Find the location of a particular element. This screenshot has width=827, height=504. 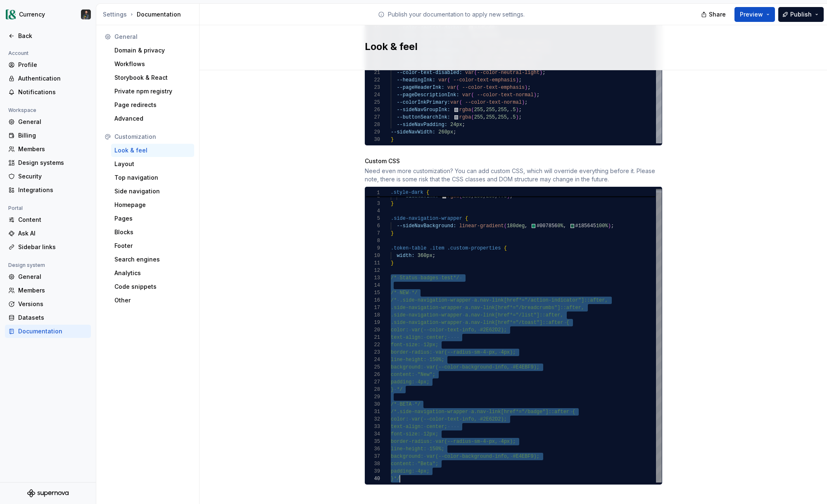

div: 37 is located at coordinates (372, 456).